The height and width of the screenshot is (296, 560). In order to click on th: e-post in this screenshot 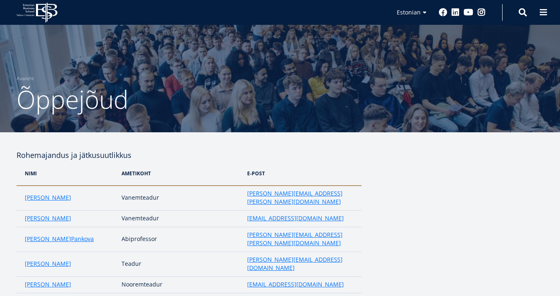, I will do `click(302, 173)`.